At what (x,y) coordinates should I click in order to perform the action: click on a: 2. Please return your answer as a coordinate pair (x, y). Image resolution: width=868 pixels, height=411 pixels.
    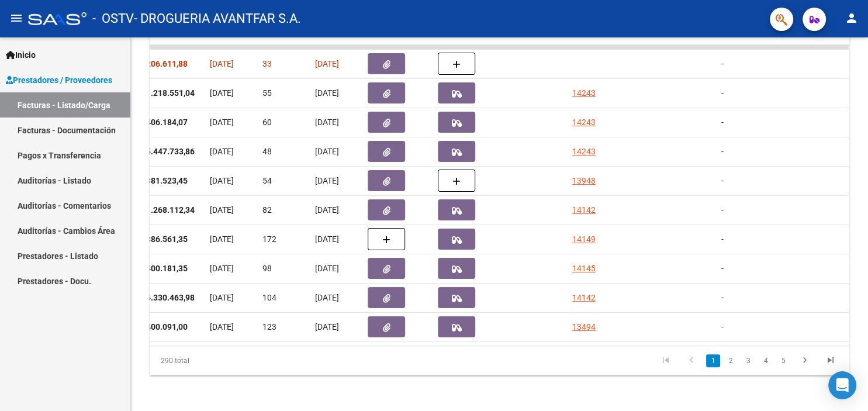
    Looking at the image, I should click on (731, 360).